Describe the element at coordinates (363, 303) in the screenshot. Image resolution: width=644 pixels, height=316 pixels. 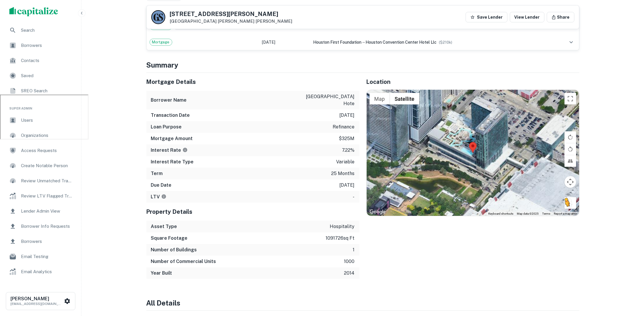
I see `h4: All Details` at that location.